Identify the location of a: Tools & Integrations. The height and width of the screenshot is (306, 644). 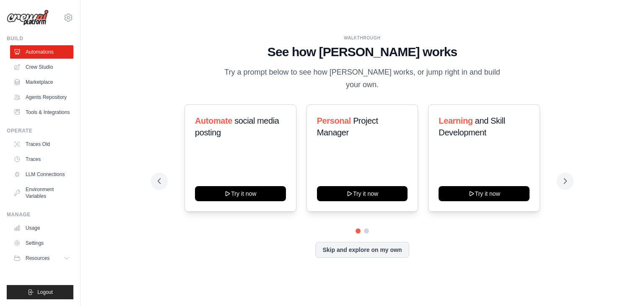
(42, 112).